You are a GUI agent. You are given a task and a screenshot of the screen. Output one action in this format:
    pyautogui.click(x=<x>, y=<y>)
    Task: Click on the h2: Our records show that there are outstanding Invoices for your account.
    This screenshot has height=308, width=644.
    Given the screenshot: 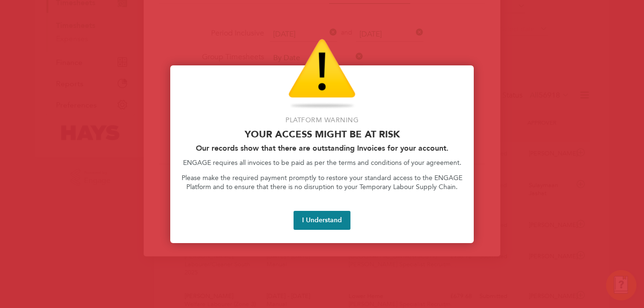 What is the action you would take?
    pyautogui.click(x=322, y=147)
    